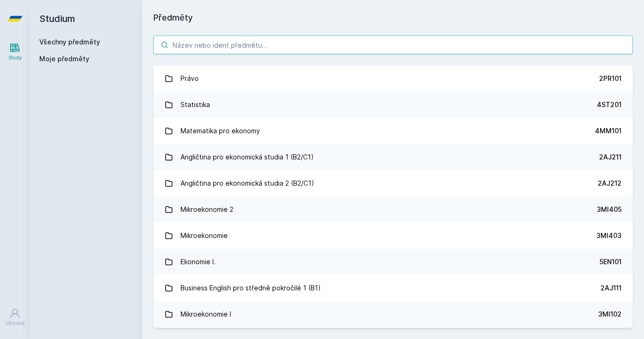  I want to click on a: Právo 2PR101, so click(393, 79).